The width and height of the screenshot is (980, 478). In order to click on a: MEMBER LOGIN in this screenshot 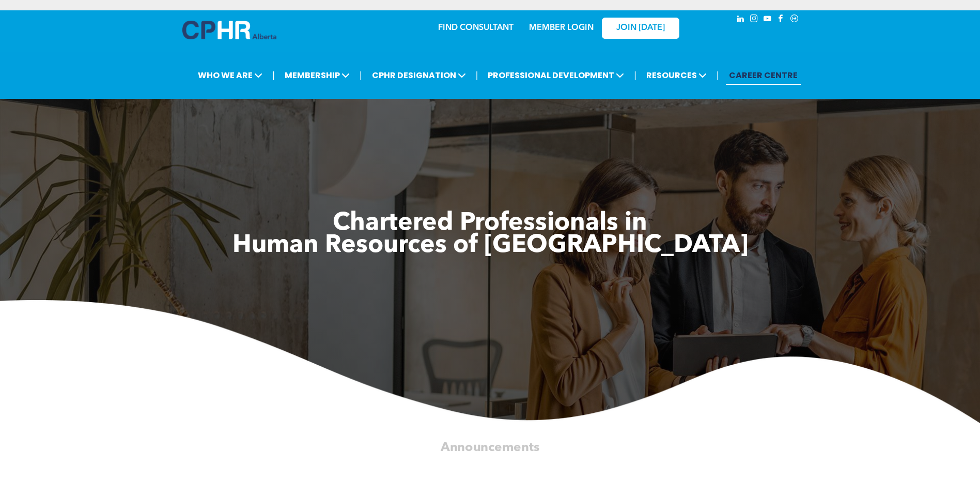, I will do `click(561, 28)`.